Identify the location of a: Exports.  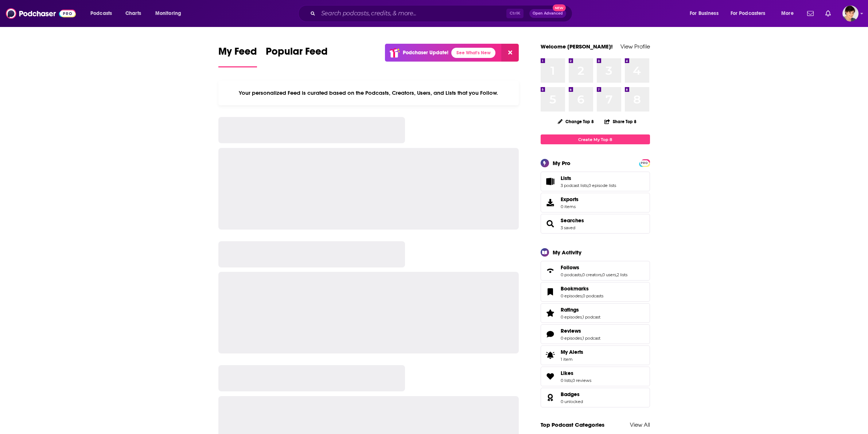
(595, 203).